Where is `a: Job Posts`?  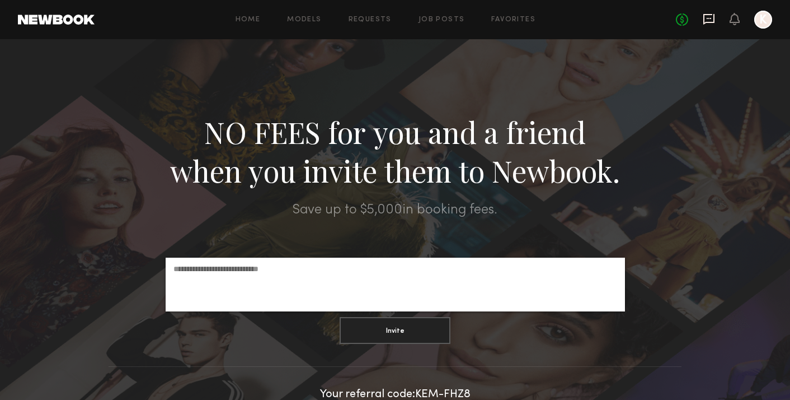
a: Job Posts is located at coordinates (442, 20).